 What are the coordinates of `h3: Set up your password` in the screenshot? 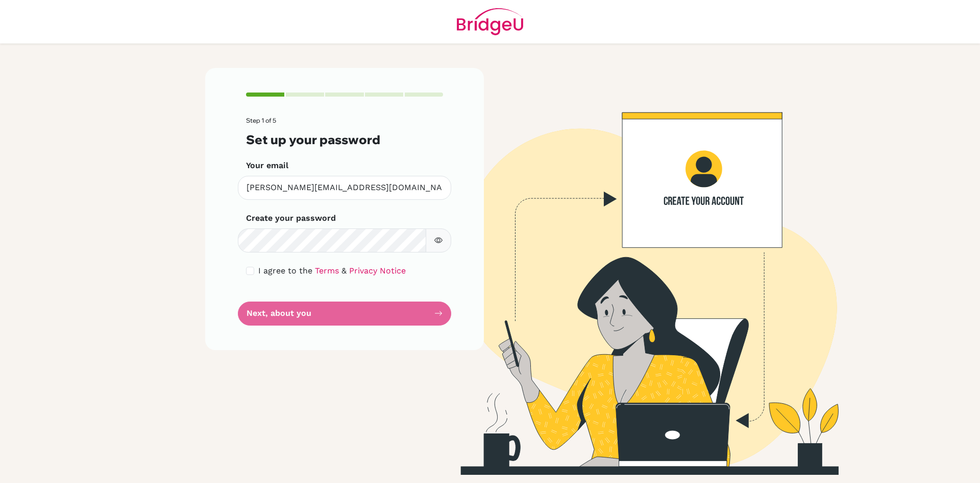 It's located at (345, 140).